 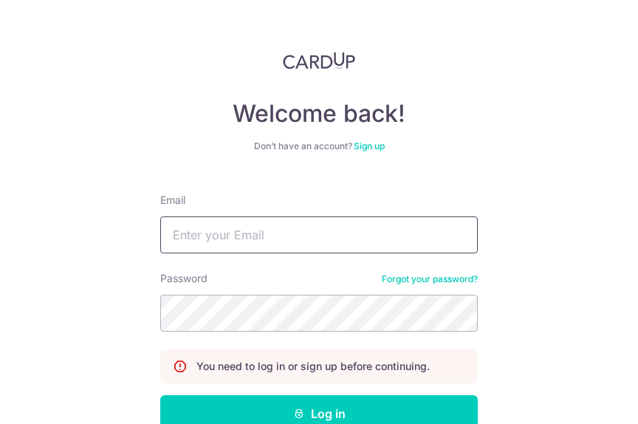 I want to click on label: Password, so click(x=184, y=278).